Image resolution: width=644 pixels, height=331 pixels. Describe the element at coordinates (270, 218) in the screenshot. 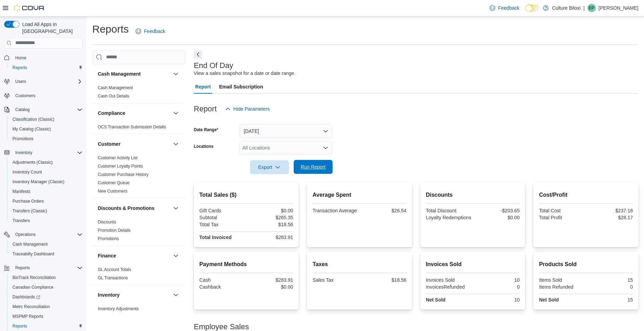

I see `div: $265.35` at that location.